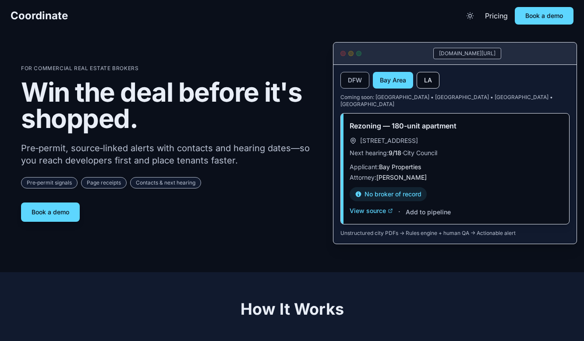  I want to click on span: Coordinate, so click(39, 16).